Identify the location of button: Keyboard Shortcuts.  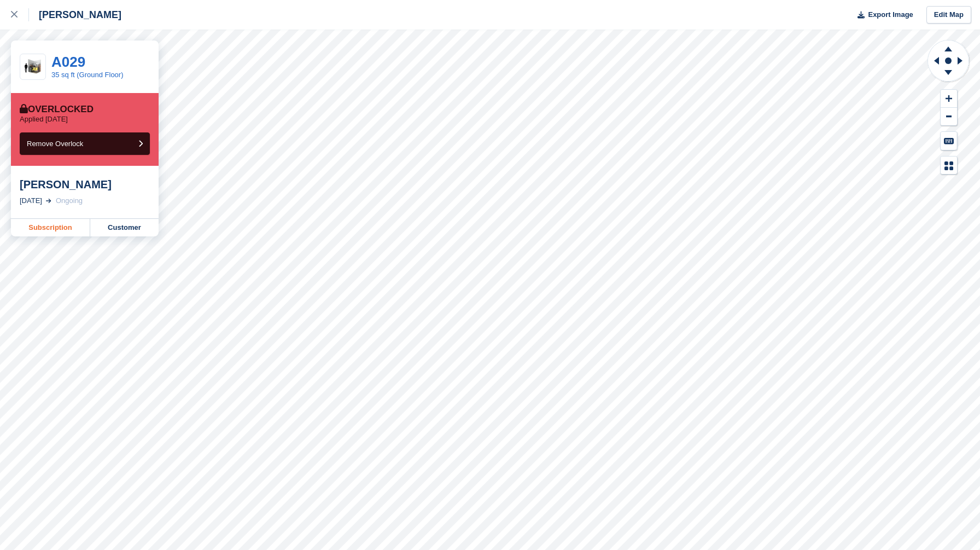
(949, 140).